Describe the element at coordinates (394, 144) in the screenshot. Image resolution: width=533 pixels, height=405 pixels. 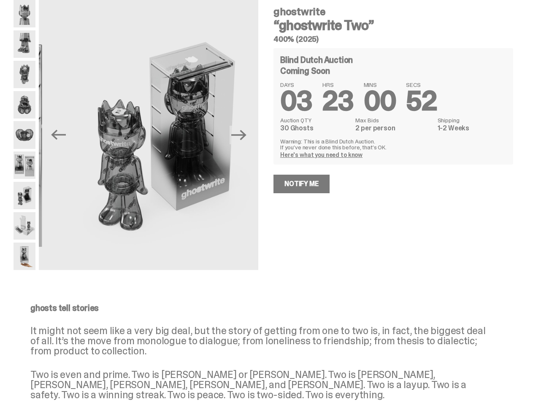
I see `p: Warning: This is a Blind Dutch Auction. If you’ve never done this before, that’s OK.` at that location.